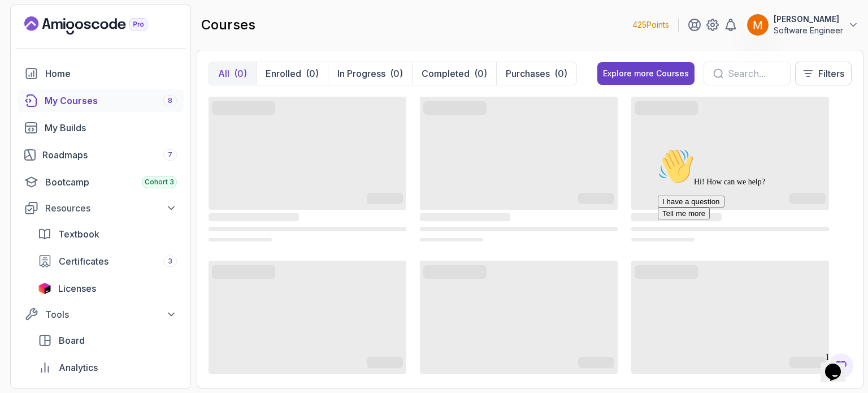  Describe the element at coordinates (369, 73) in the screenshot. I see `button: In Progress(0)` at that location.